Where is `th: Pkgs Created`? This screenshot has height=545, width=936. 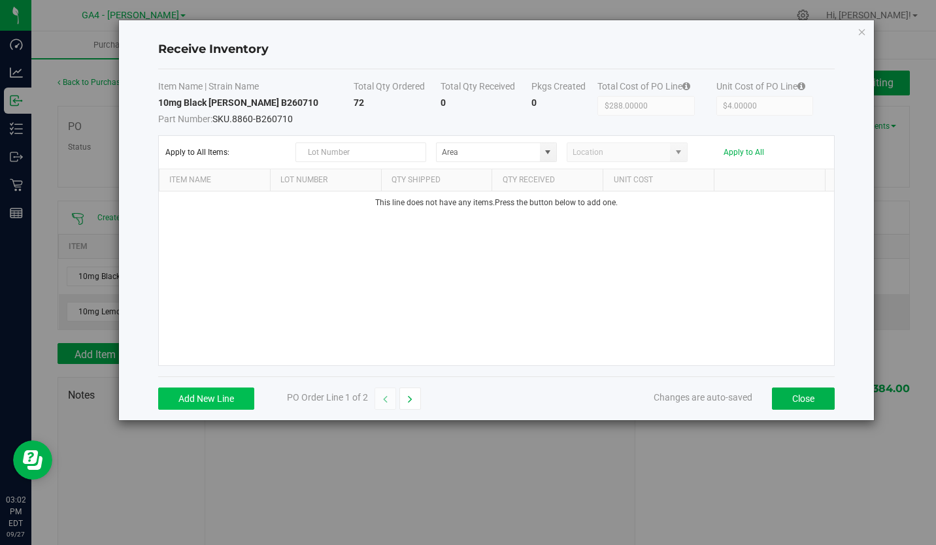 th: Pkgs Created is located at coordinates (564, 88).